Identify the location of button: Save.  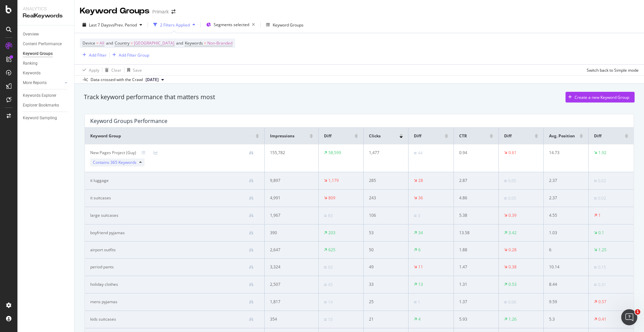
(133, 70).